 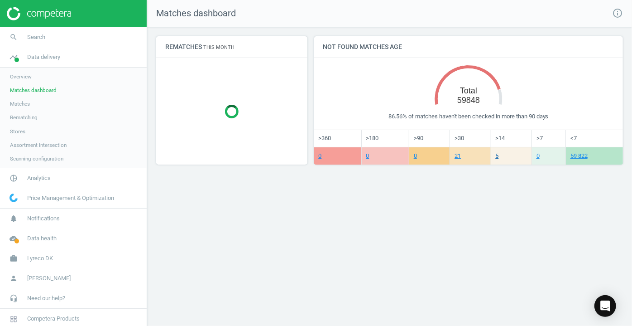 What do you see at coordinates (594, 138) in the screenshot?
I see `td: <7` at bounding box center [594, 138].